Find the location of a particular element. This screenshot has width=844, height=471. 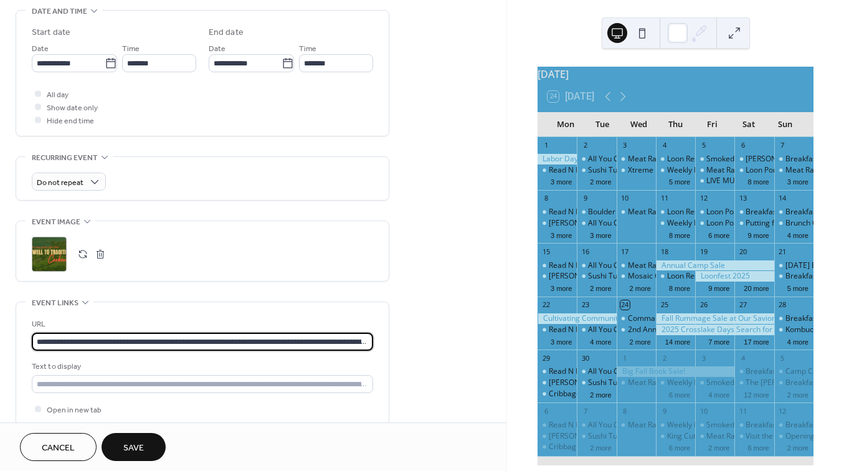

div: URL is located at coordinates (201, 324).